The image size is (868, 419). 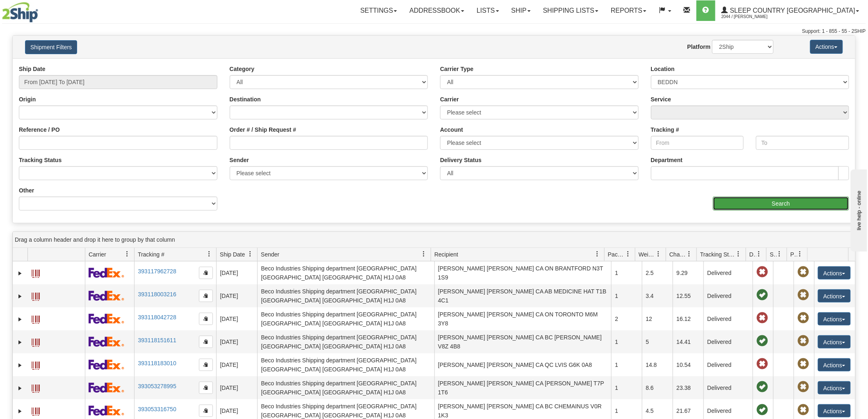 I want to click on a: 393118003216, so click(x=157, y=294).